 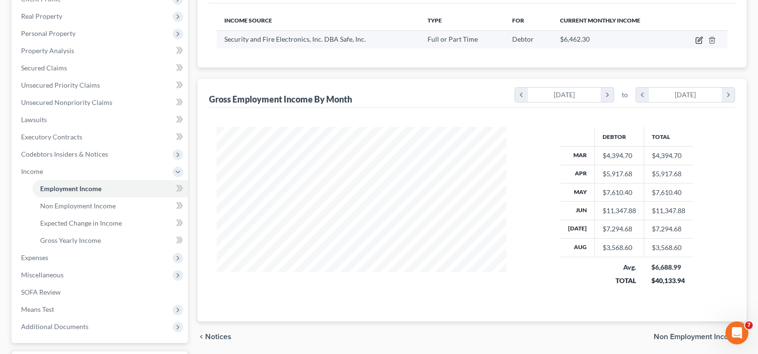 What do you see at coordinates (81, 223) in the screenshot?
I see `span: Expected Change in Income` at bounding box center [81, 223].